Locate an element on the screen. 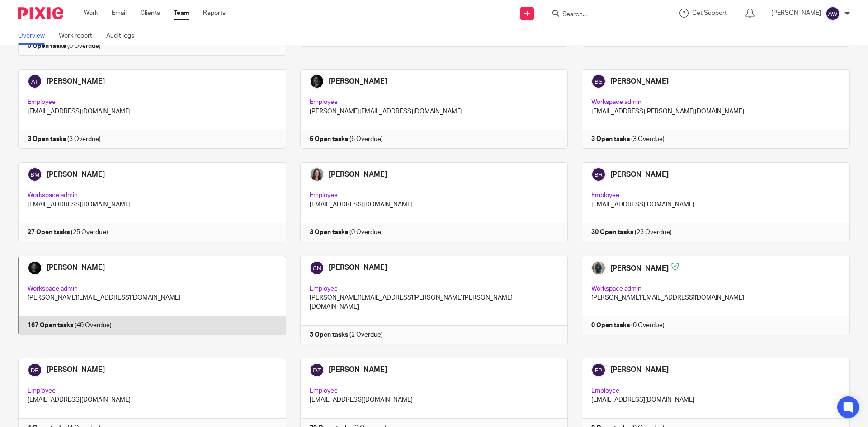 This screenshot has width=868, height=427. a: Team is located at coordinates (181, 13).